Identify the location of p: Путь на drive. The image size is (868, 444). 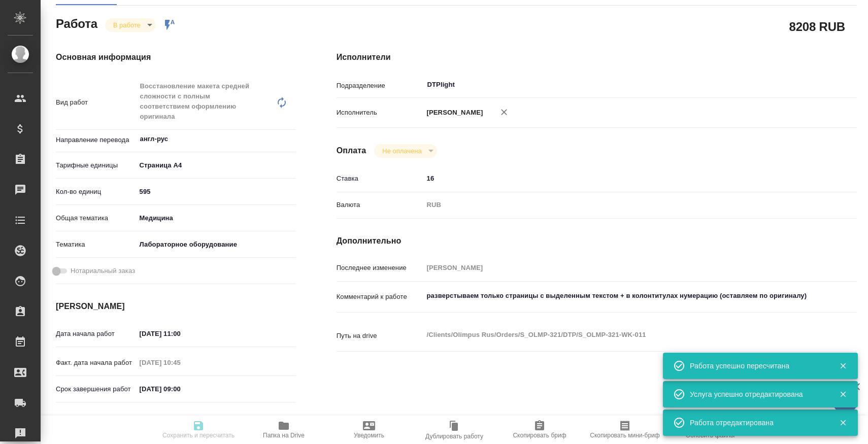
(380, 335).